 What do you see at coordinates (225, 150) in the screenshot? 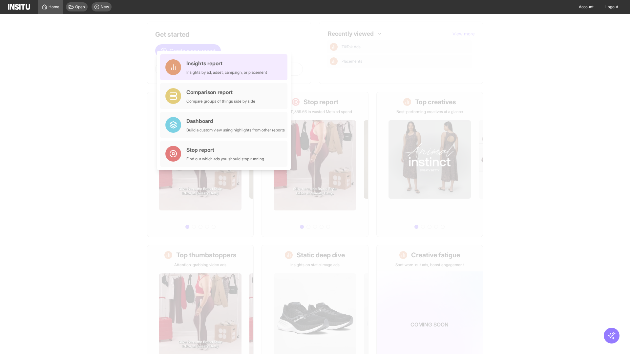
I see `div: Stop report` at bounding box center [225, 150].